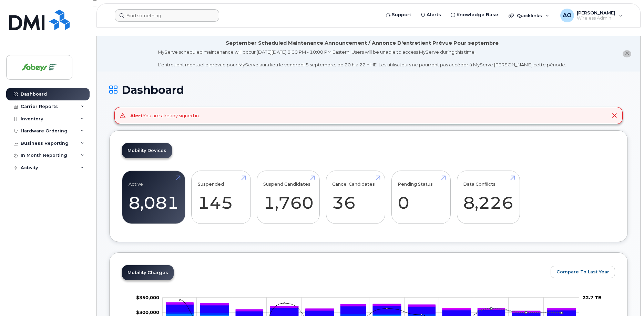  What do you see at coordinates (368, 90) in the screenshot?
I see `h1: Dashboard` at bounding box center [368, 90].